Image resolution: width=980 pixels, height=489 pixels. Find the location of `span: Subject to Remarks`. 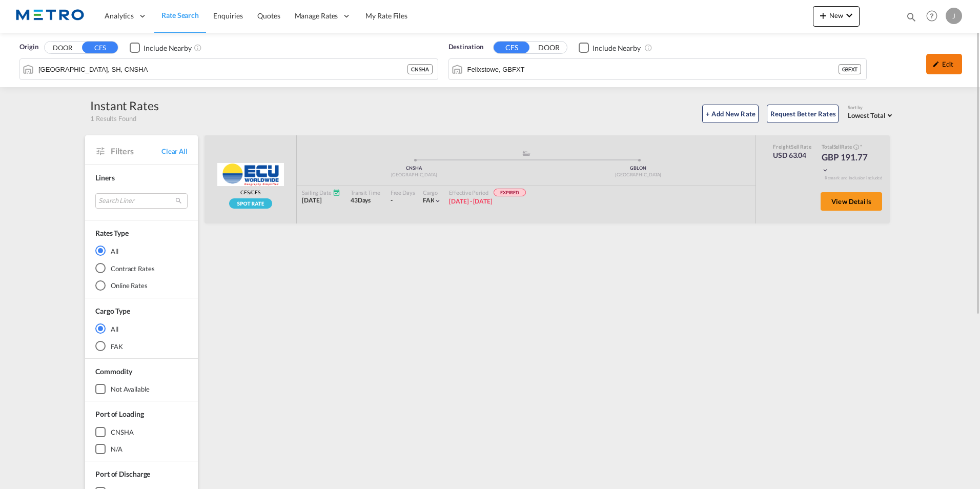

span: Subject to Remarks is located at coordinates (861, 146).